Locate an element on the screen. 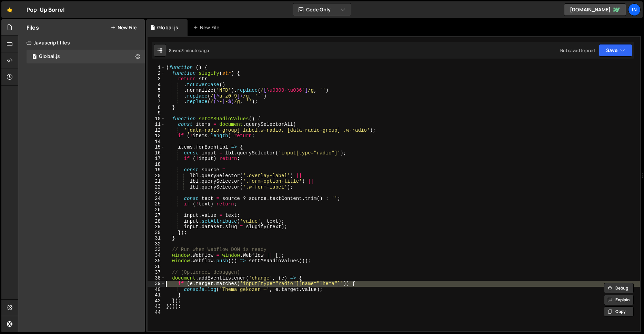 The image size is (644, 334). div: 39 is located at coordinates (157, 284).